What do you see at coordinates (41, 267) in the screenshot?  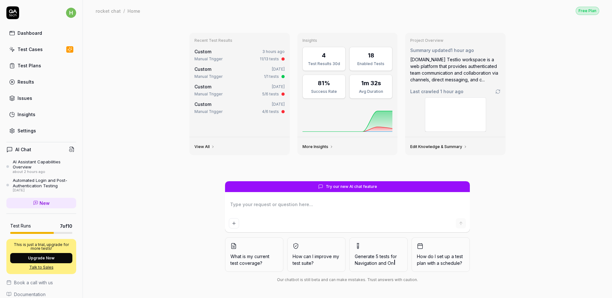 I see `a: Talk to Sales` at bounding box center [41, 267].